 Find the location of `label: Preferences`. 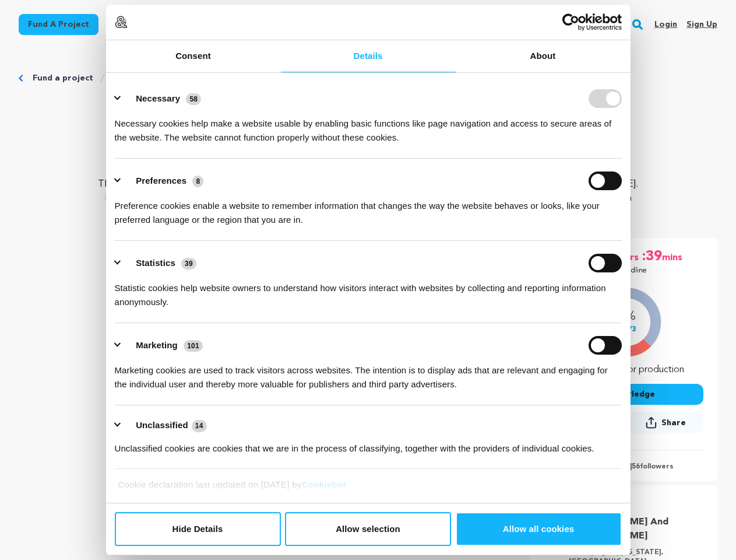

label: Preferences is located at coordinates (161, 180).